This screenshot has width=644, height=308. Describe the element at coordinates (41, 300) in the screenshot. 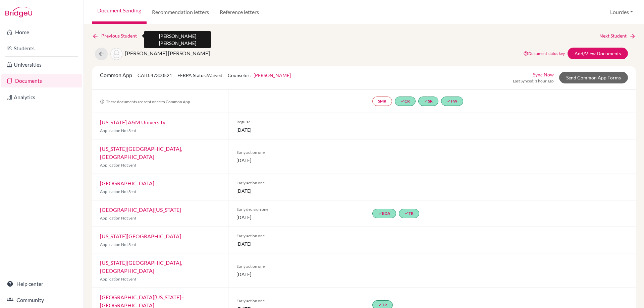

I see `a: Community` at that location.